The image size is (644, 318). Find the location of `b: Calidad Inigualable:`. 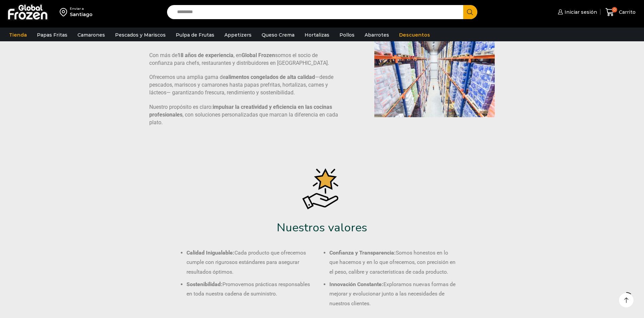

b: Calidad Inigualable: is located at coordinates (210, 253).